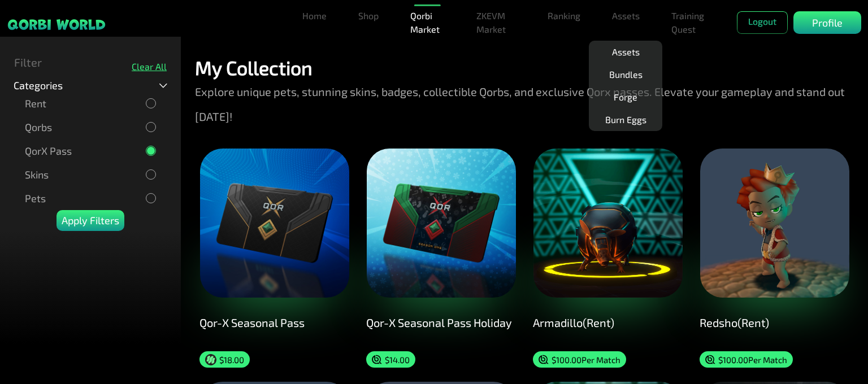 The width and height of the screenshot is (868, 384). I want to click on div: Qor-X Seasonal Pass Holiday, so click(441, 322).